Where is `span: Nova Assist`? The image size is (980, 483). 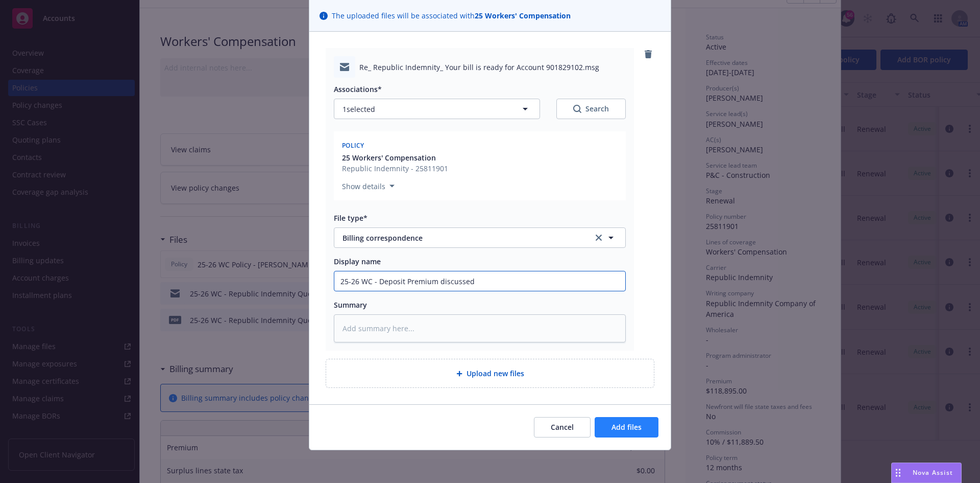 span: Nova Assist is located at coordinates (933, 472).